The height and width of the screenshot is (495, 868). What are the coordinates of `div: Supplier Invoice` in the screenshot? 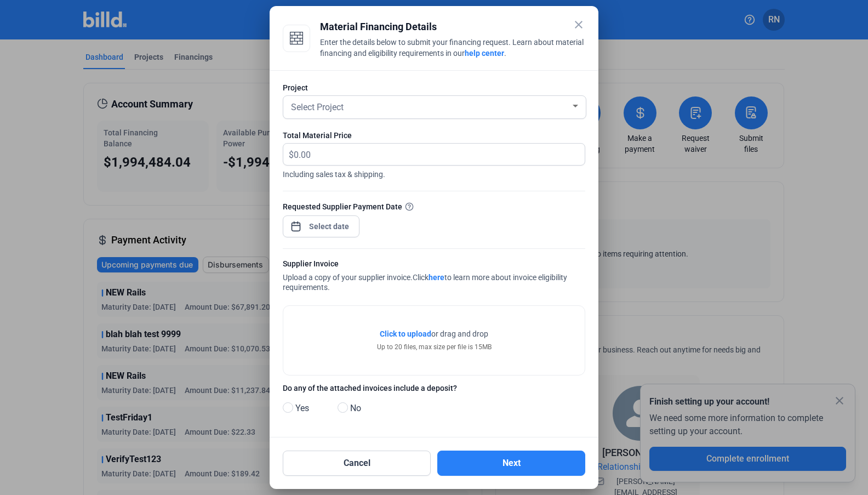 It's located at (434, 264).